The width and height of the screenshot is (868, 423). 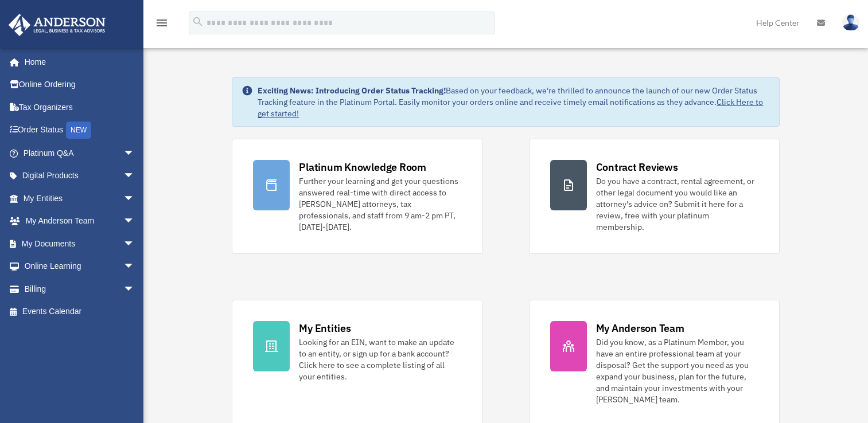 What do you see at coordinates (362, 167) in the screenshot?
I see `div: Platinum Knowledge Room` at bounding box center [362, 167].